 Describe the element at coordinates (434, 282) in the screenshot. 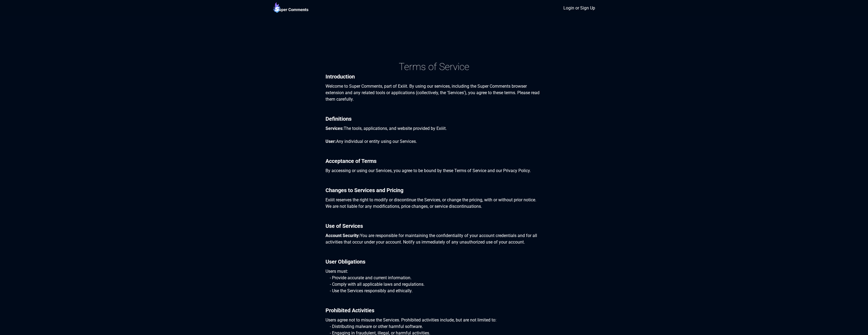

I see `p: Users must: - Provide accurate and current information. - Comply with all applicable laws and reg...` at that location.